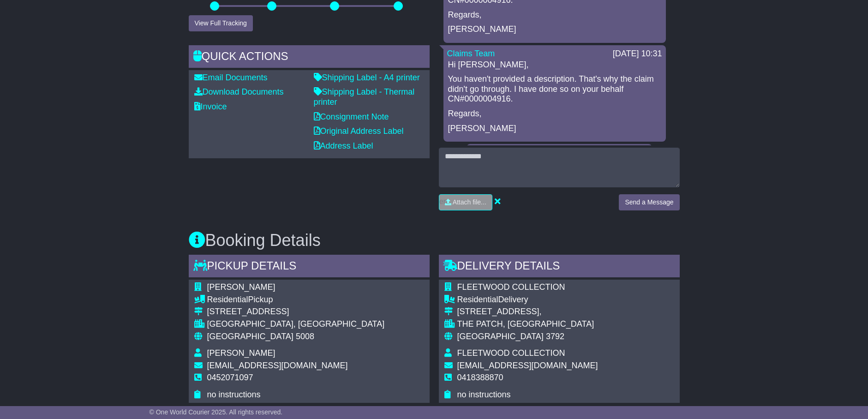  I want to click on a: Claims Team, so click(471, 54).